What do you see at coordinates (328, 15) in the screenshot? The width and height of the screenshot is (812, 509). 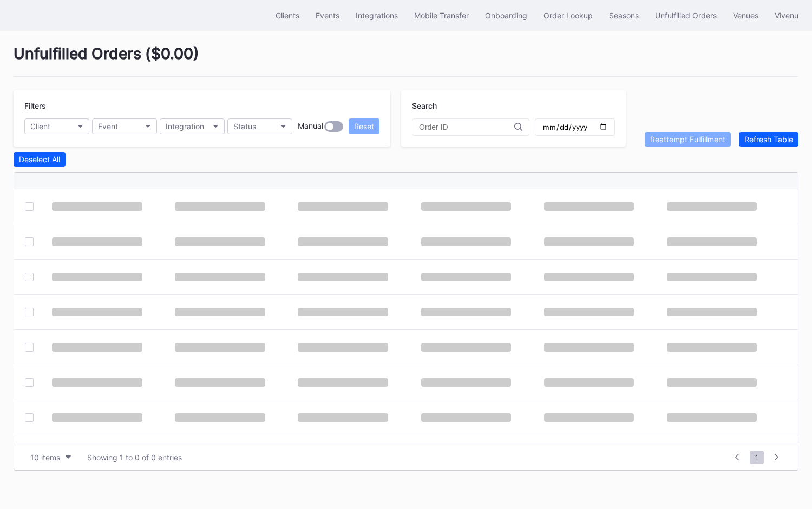 I see `div: Events` at bounding box center [328, 15].